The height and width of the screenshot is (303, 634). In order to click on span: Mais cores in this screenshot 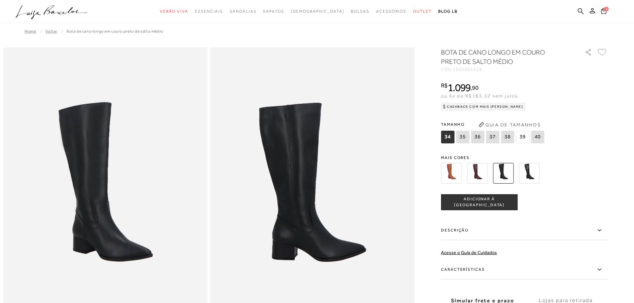, I will do `click(524, 158)`.